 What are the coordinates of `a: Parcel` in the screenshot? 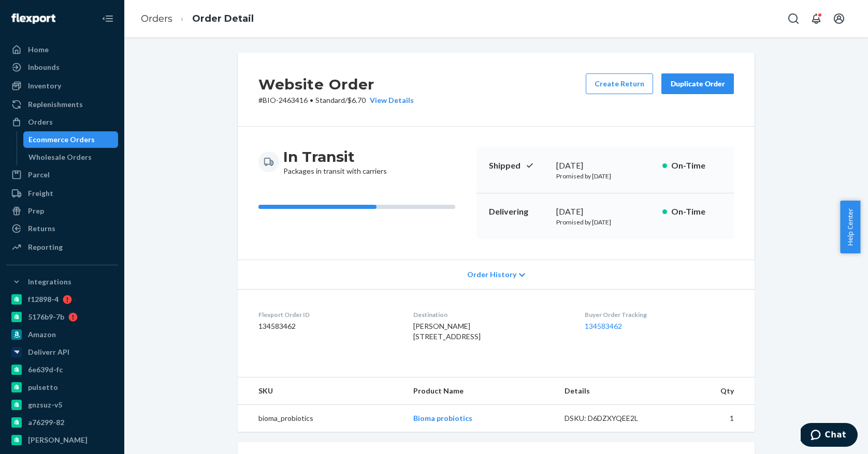 It's located at (62, 175).